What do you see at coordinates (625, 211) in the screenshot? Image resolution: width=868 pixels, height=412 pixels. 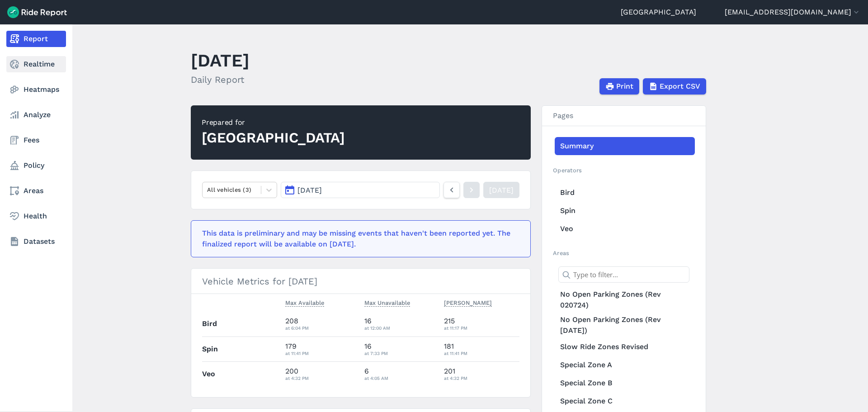 I see `a: Spin` at bounding box center [625, 211].